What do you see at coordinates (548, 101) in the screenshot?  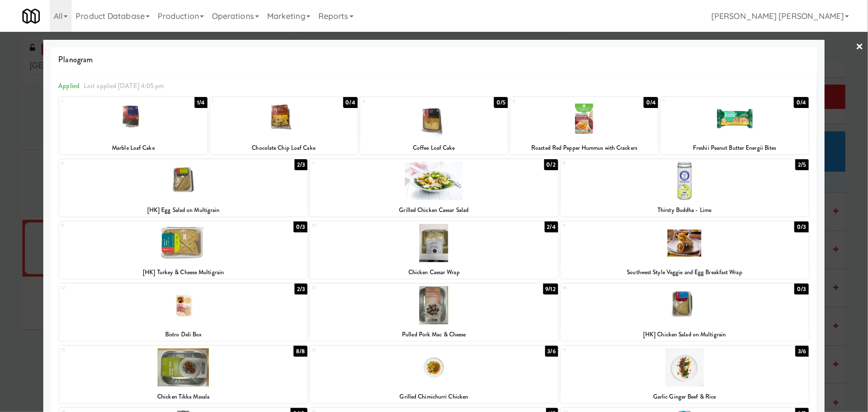 I see `div: 4` at bounding box center [548, 101].